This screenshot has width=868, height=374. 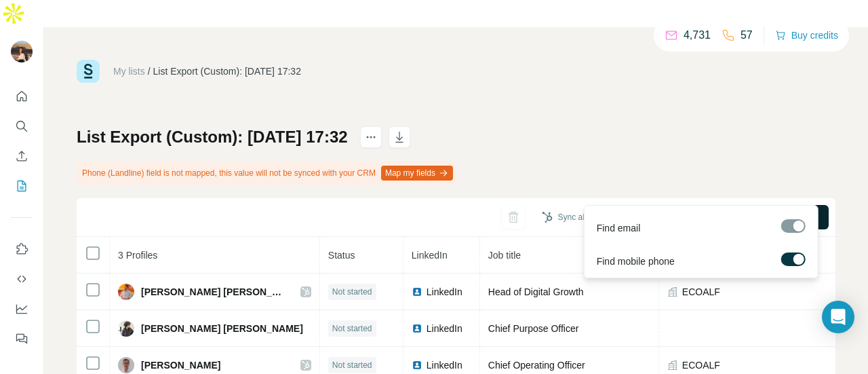 I want to click on button: Use Surfe API, so click(x=21, y=279).